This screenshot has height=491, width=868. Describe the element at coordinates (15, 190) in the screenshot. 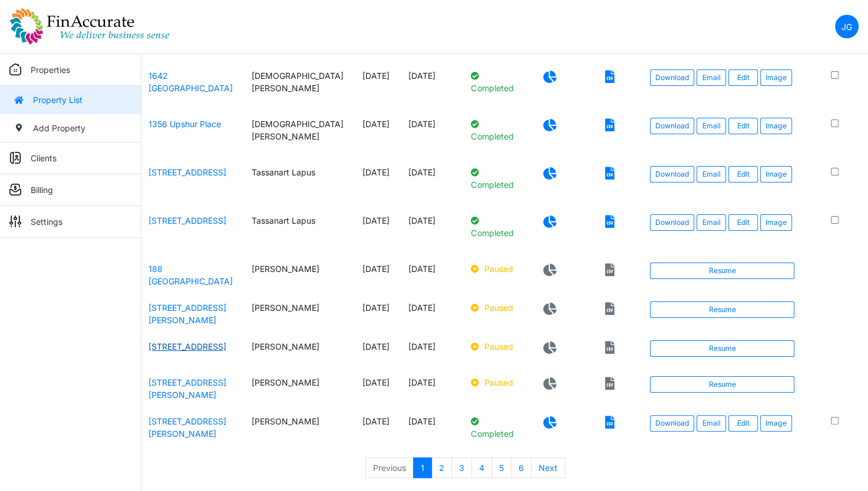

I see `img: sidemenu_billing.png` at that location.